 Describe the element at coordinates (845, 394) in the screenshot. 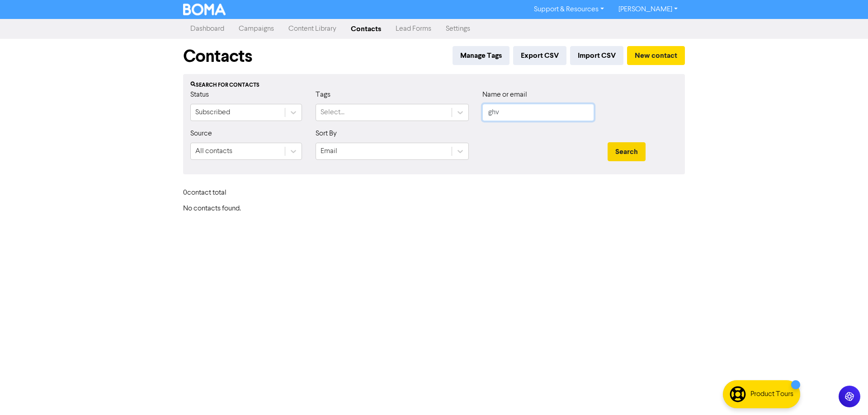

I see `div: Chat Widget` at that location.